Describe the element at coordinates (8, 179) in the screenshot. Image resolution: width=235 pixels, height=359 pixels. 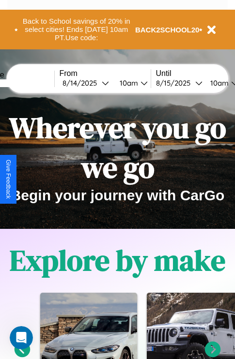
I see `div: Give Feedback` at that location.